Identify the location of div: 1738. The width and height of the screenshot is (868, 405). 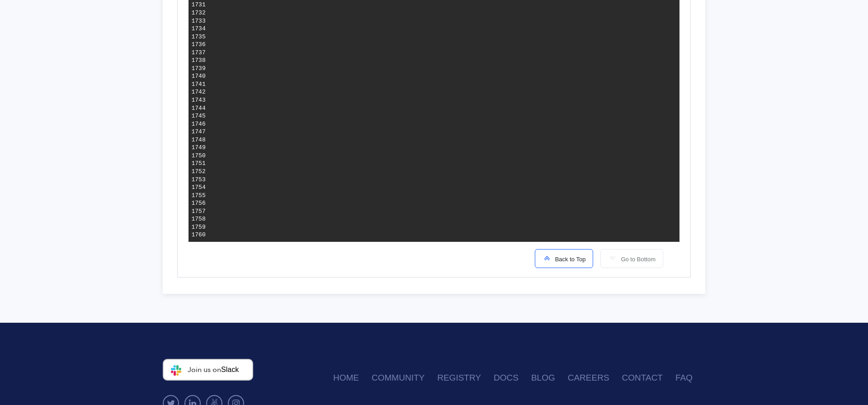
(198, 61).